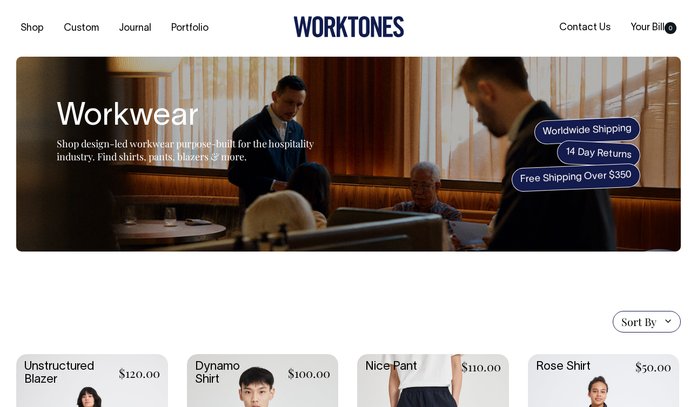 The image size is (697, 407). I want to click on a: Contact Us, so click(584, 28).